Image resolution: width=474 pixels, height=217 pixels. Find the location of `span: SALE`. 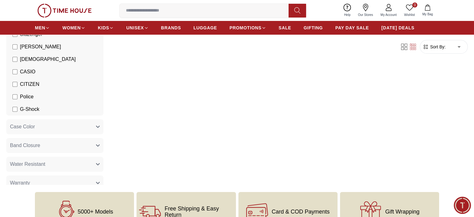

span: SALE is located at coordinates (285, 28).